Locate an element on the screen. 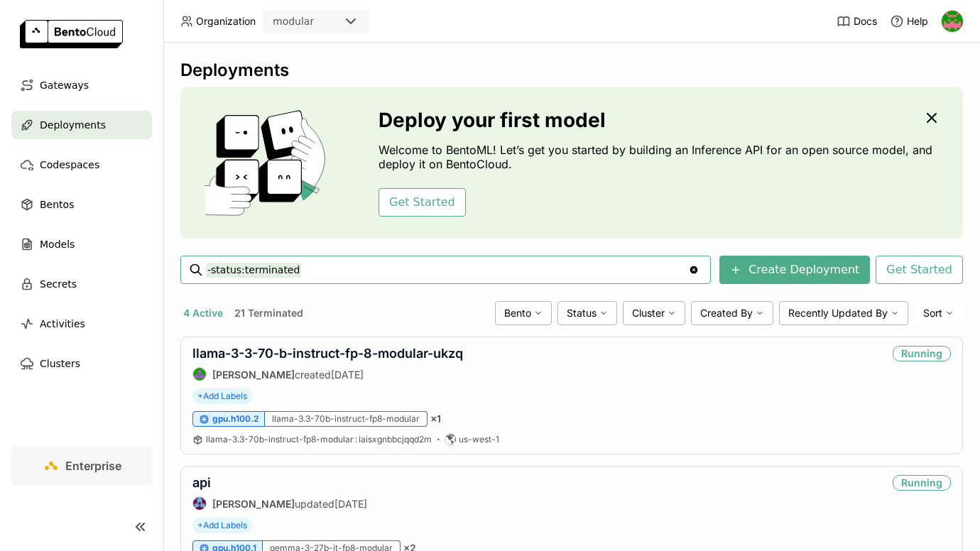 This screenshot has width=980, height=551. div: modular is located at coordinates (293, 21).